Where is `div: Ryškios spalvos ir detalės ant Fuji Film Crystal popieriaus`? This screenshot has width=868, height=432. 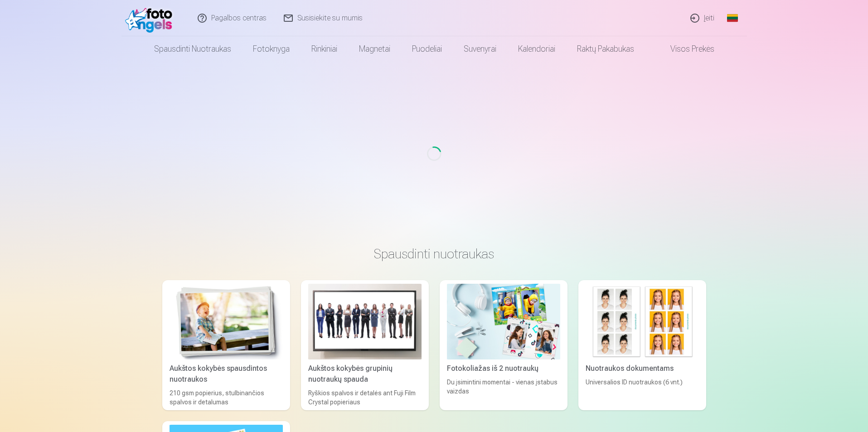 div: Ryškios spalvos ir detalės ant Fuji Film Crystal popieriaus is located at coordinates (365, 397).